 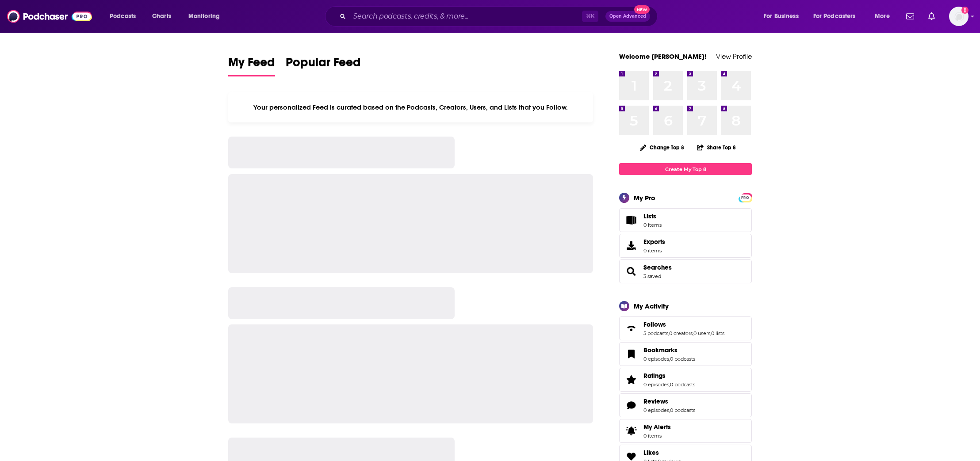 What do you see at coordinates (651, 306) in the screenshot?
I see `div: My Activity` at bounding box center [651, 306].